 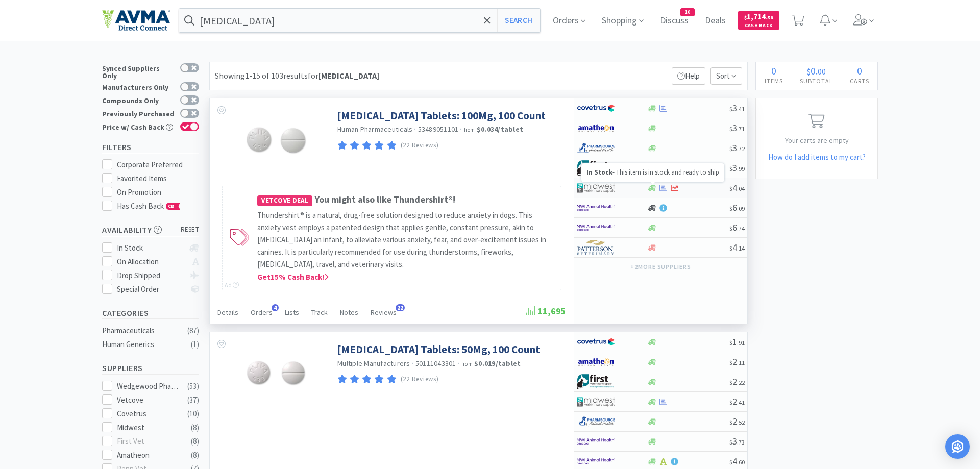 What do you see at coordinates (400, 308) in the screenshot?
I see `span: 22` at bounding box center [400, 308].